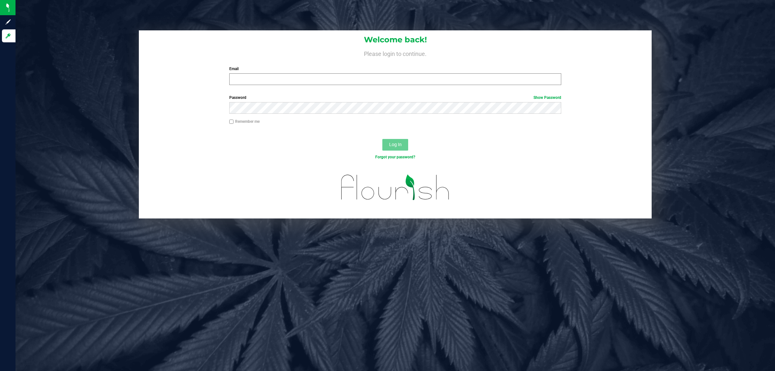 The height and width of the screenshot is (371, 775). Describe the element at coordinates (238, 97) in the screenshot. I see `span: Password` at that location.